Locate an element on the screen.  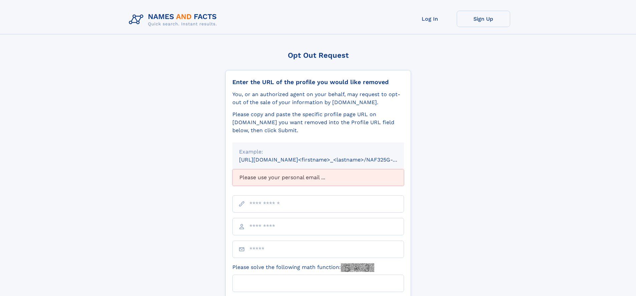
div: Enter the URL of the profile you would like removed is located at coordinates (318, 82).